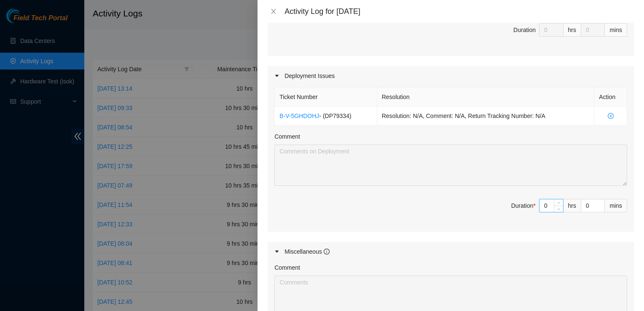 The height and width of the screenshot is (311, 644). I want to click on span: close-circle, so click(610, 116).